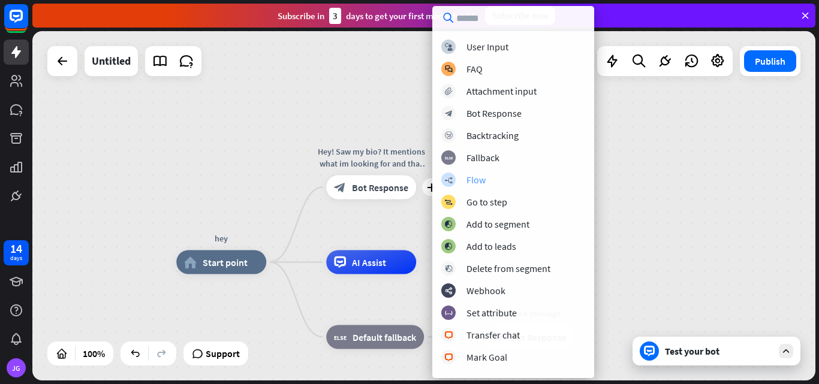 The height and width of the screenshot is (384, 819). I want to click on span: Support, so click(222, 354).